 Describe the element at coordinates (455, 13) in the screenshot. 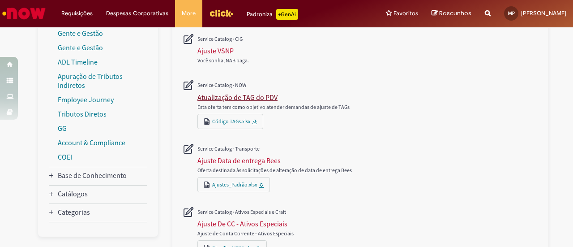

I see `span: Rascunhos` at that location.